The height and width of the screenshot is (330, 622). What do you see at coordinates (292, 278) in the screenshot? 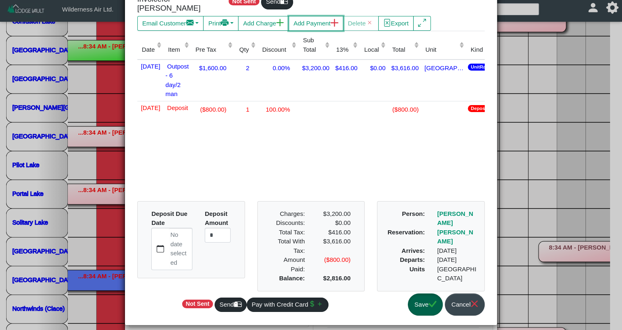
I see `b: Balance:` at bounding box center [292, 278].